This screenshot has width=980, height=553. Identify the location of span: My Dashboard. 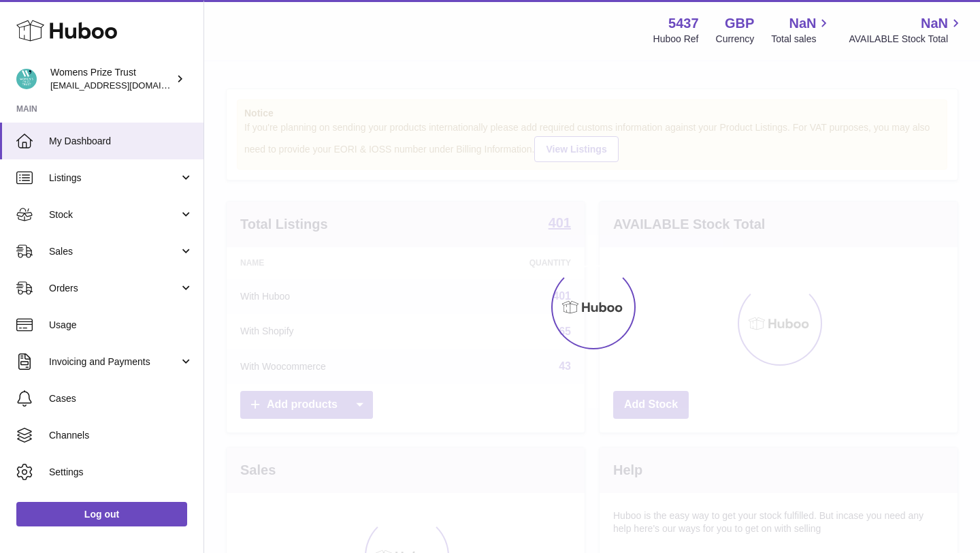
(121, 141).